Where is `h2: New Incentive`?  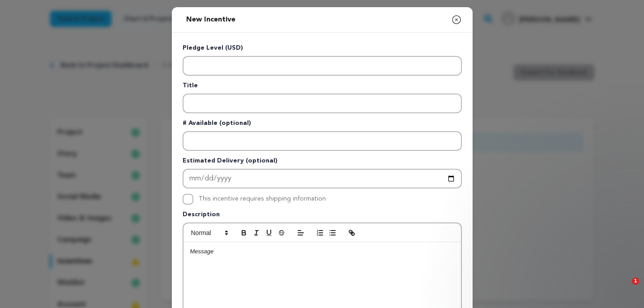
h2: New Incentive is located at coordinates (211, 20).